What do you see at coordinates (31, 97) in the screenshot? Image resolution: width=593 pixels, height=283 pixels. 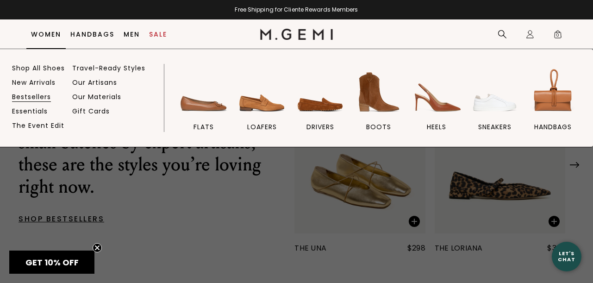 I see `a: Bestsellers` at bounding box center [31, 97].